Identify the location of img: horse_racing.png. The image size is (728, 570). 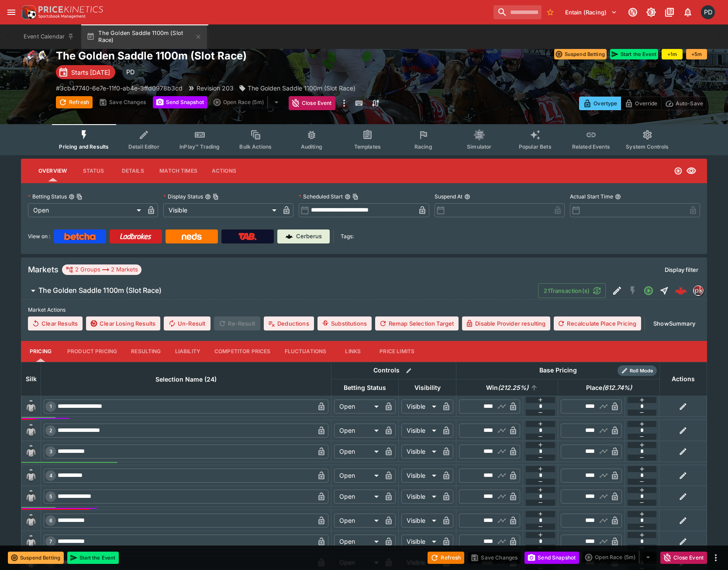
(35, 63).